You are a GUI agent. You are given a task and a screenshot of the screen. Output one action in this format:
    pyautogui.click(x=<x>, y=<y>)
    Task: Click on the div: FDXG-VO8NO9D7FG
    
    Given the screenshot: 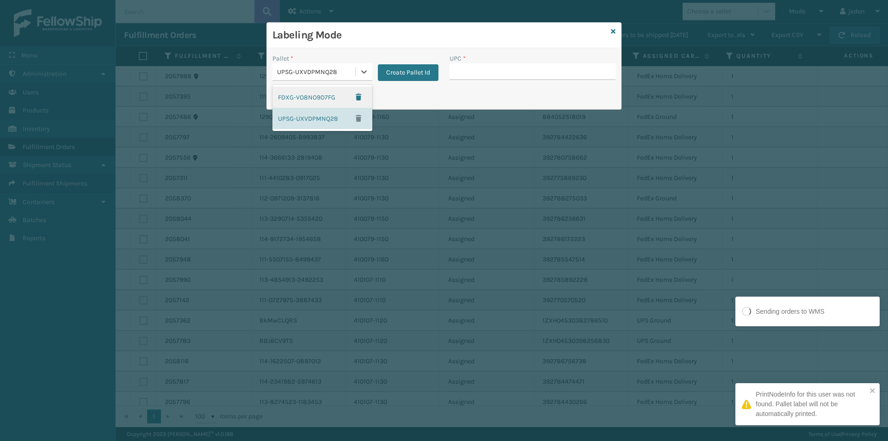 What is the action you would take?
    pyautogui.click(x=322, y=97)
    